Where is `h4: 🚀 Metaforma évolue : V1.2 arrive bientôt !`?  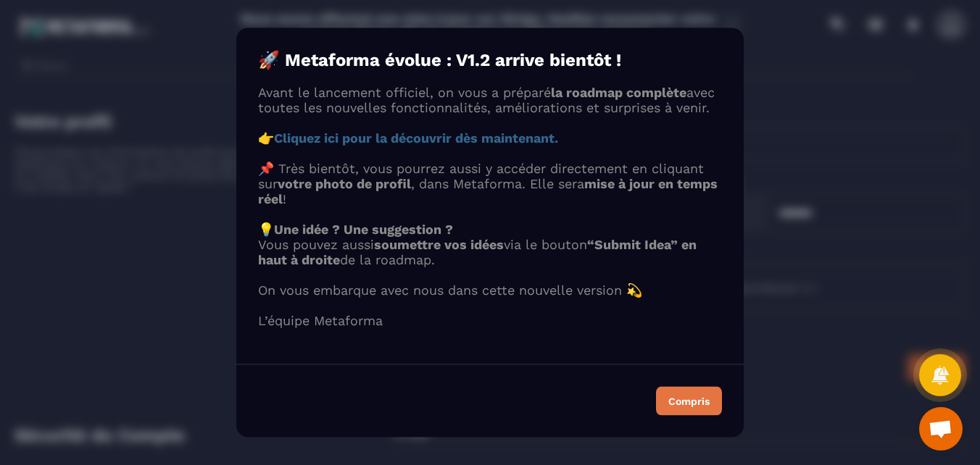
h4: 🚀 Metaforma évolue : V1.2 arrive bientôt ! is located at coordinates (490, 60).